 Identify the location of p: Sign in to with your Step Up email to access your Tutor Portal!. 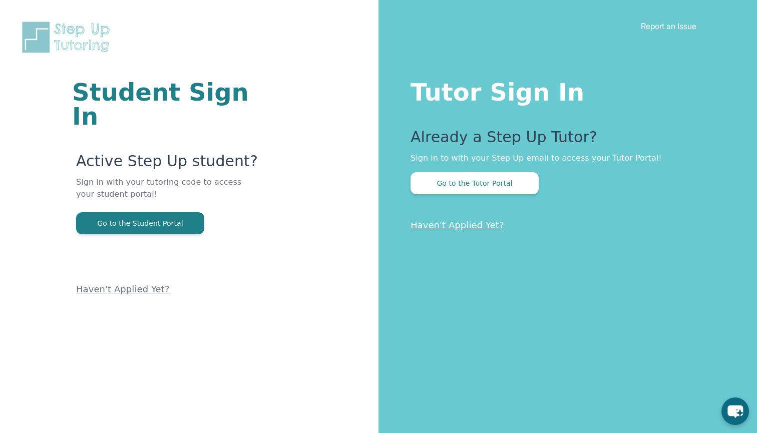
(564, 158).